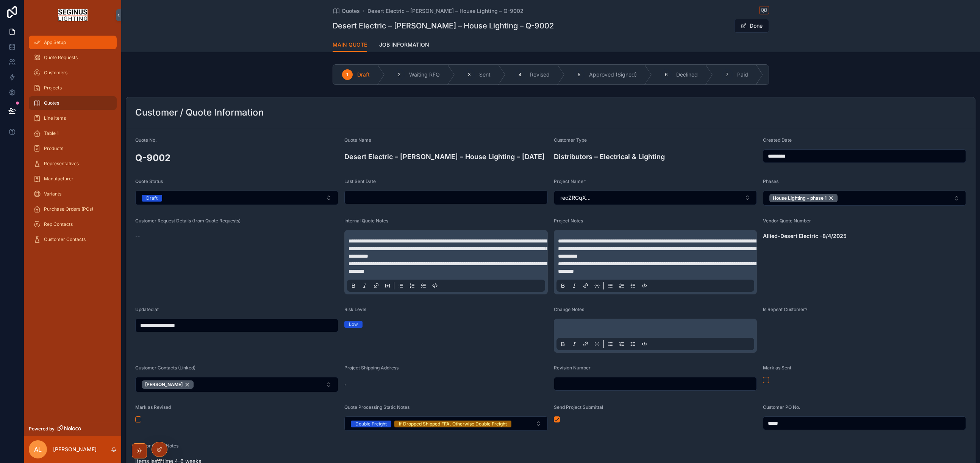 This screenshot has width=980, height=463. I want to click on span: recZRCqX..., so click(576, 198).